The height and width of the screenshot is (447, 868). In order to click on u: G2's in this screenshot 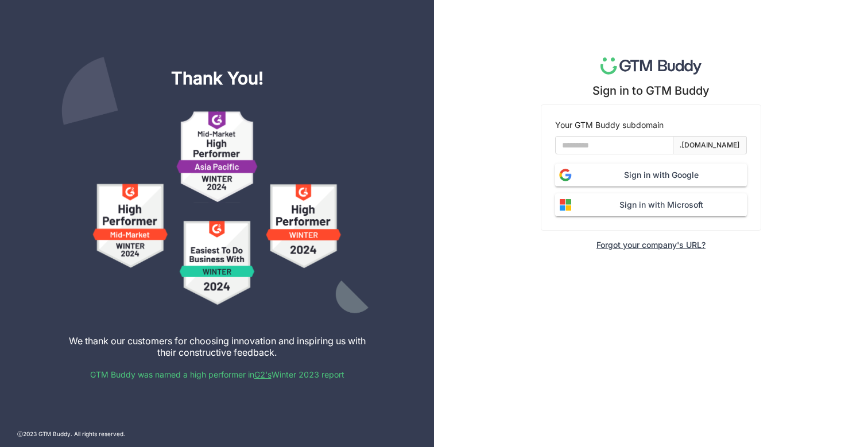, I will do `click(263, 374)`.